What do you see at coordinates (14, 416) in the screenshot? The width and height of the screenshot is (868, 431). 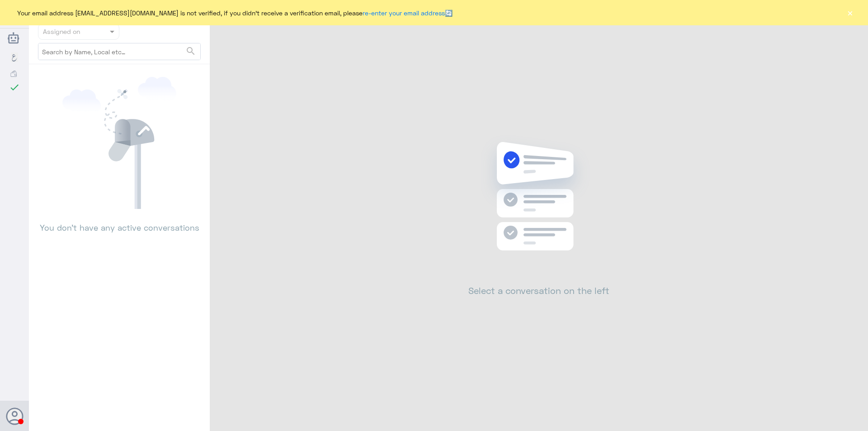 I see `button: Avatar` at bounding box center [14, 416].